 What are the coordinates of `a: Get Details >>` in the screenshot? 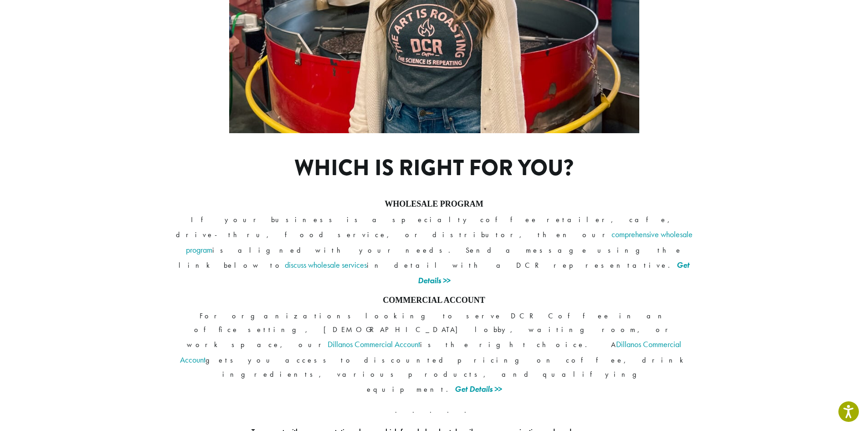 It's located at (478, 388).